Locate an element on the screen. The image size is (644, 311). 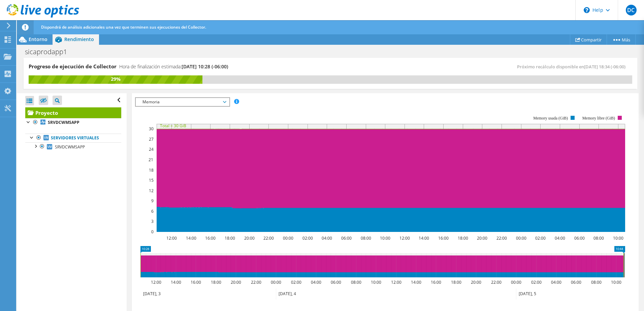
text: 27 is located at coordinates (151, 139).